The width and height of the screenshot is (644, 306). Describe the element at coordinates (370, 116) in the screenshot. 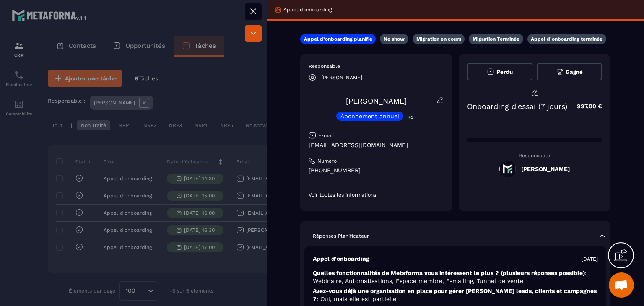

I see `p: Abonnement annuel` at that location.